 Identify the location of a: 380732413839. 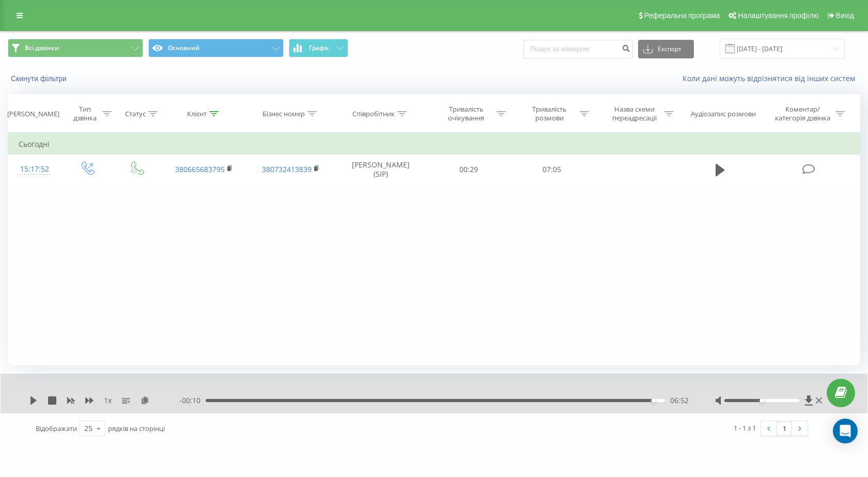
(286, 169).